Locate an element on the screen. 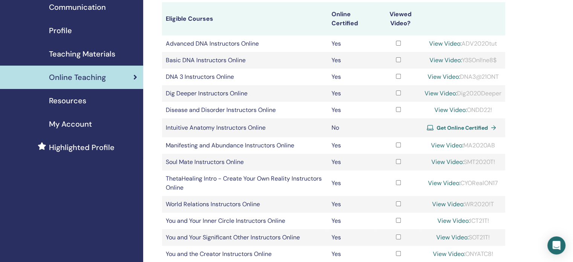 The image size is (573, 262). td: DNA 3 Instructors Online is located at coordinates (245, 77).